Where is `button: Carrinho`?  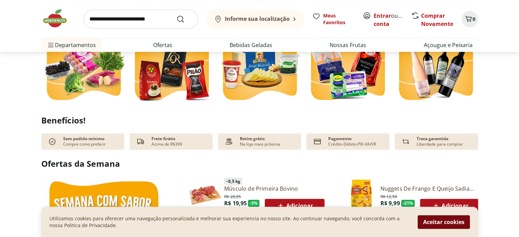
button: Carrinho is located at coordinates (470, 19).